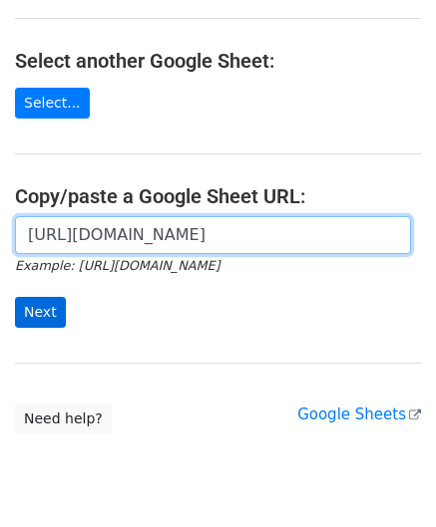 The width and height of the screenshot is (436, 527). I want to click on h4: Select another Google Sheet:, so click(217, 61).